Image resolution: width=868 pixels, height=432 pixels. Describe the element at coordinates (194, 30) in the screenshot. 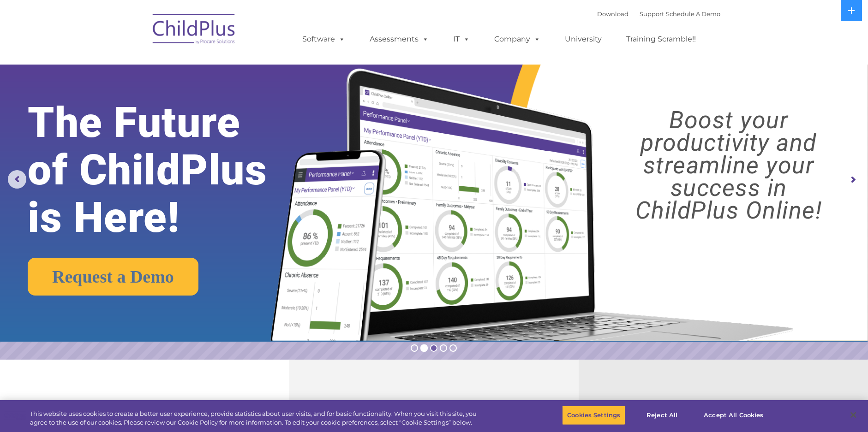

I see `img: ChildPlus by Procare Solutions` at that location.